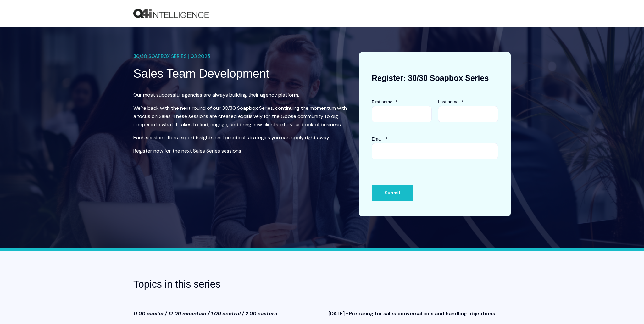 This screenshot has height=324, width=644. I want to click on span: 30/30 SOAPBOX SERIES | Q3 2025, so click(172, 57).